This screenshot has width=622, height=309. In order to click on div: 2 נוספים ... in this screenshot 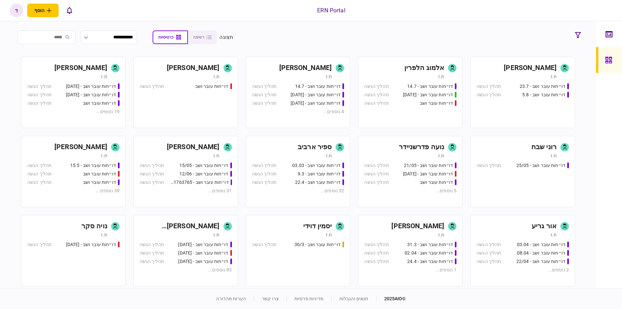, I will do `click(522, 269)`.